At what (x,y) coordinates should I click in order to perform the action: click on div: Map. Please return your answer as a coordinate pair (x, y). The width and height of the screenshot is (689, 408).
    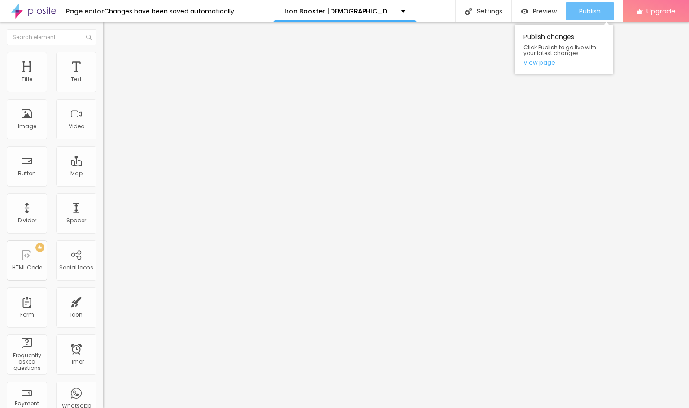
    Looking at the image, I should click on (76, 174).